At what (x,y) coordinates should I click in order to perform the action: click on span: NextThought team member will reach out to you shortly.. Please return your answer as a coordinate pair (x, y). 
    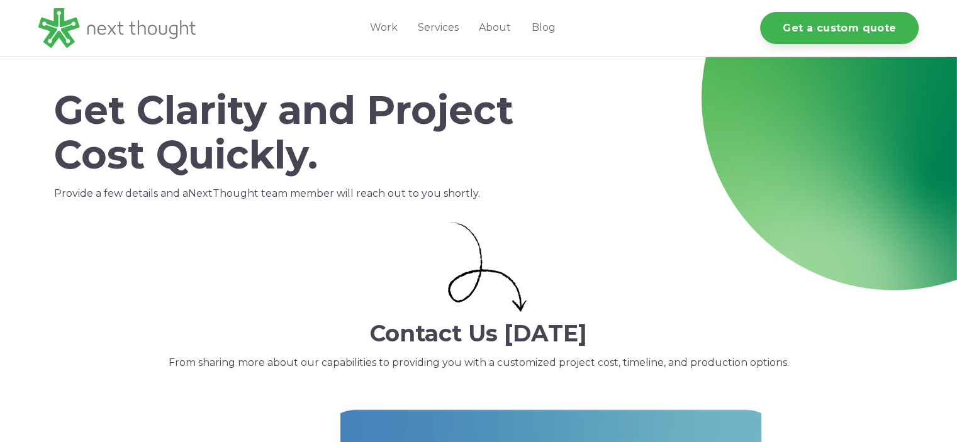
    Looking at the image, I should click on (334, 193).